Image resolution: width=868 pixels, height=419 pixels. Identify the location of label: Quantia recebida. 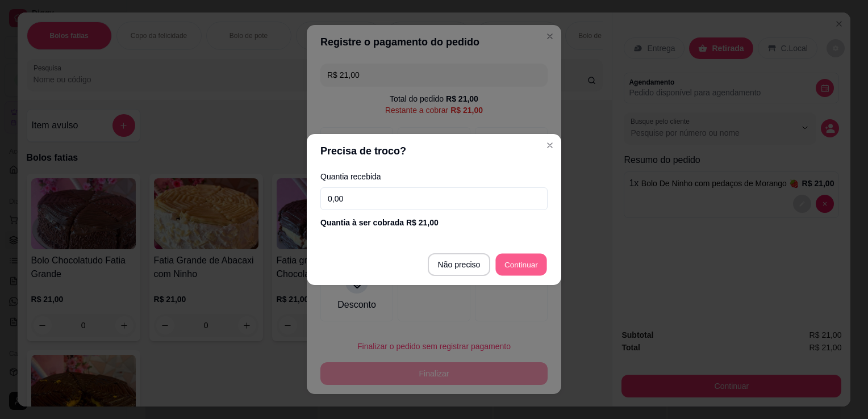
(434, 176).